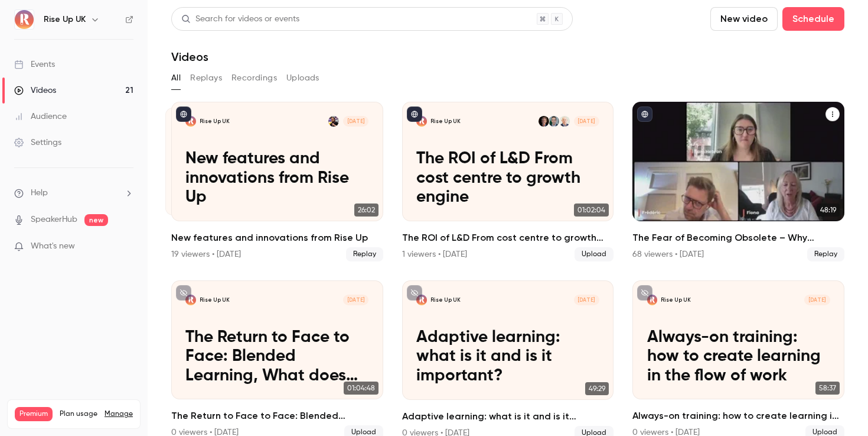 The image size is (868, 436). What do you see at coordinates (277, 416) in the screenshot?
I see `h2: The Return to Face to Face: Blended Learning, What does that look like Post-Covid` at bounding box center [277, 416].